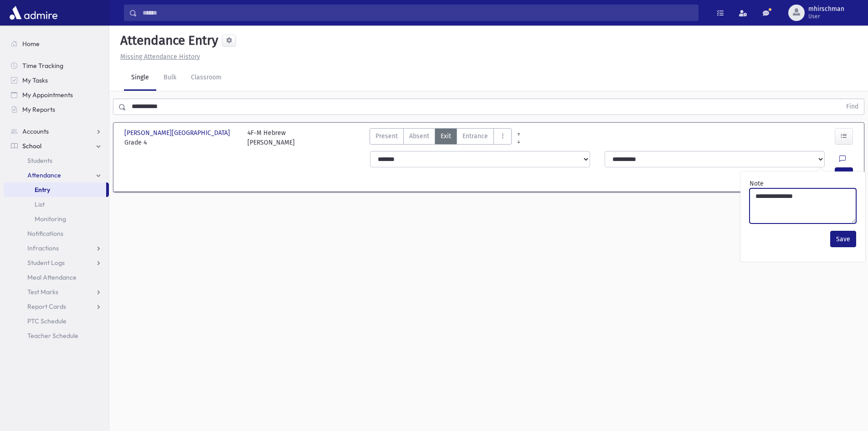 The image size is (868, 431). Describe the element at coordinates (46, 306) in the screenshot. I see `span: Report Cards` at that location.